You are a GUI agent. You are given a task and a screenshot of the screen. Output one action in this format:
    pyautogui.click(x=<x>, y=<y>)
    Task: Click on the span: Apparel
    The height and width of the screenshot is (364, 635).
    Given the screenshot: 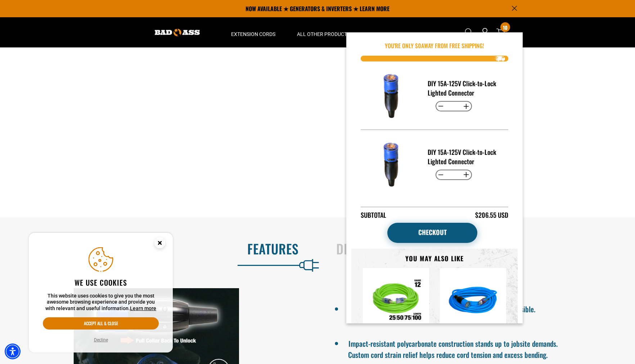 What is the action you would take?
    pyautogui.click(x=382, y=34)
    